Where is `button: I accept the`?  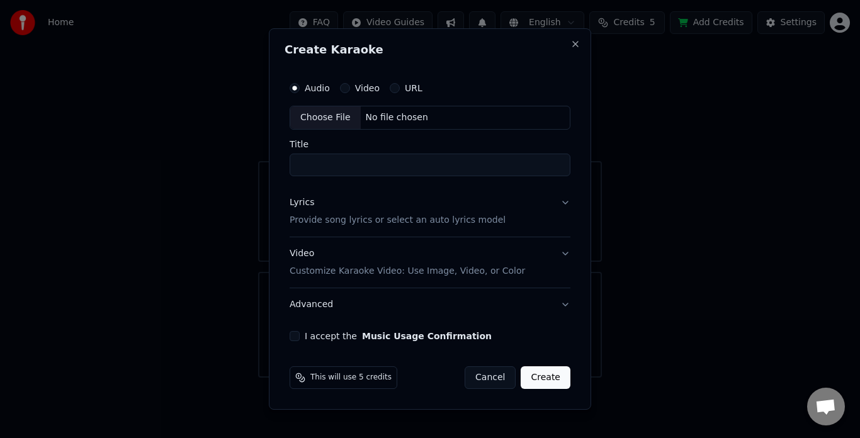 button: I accept the is located at coordinates (427, 336).